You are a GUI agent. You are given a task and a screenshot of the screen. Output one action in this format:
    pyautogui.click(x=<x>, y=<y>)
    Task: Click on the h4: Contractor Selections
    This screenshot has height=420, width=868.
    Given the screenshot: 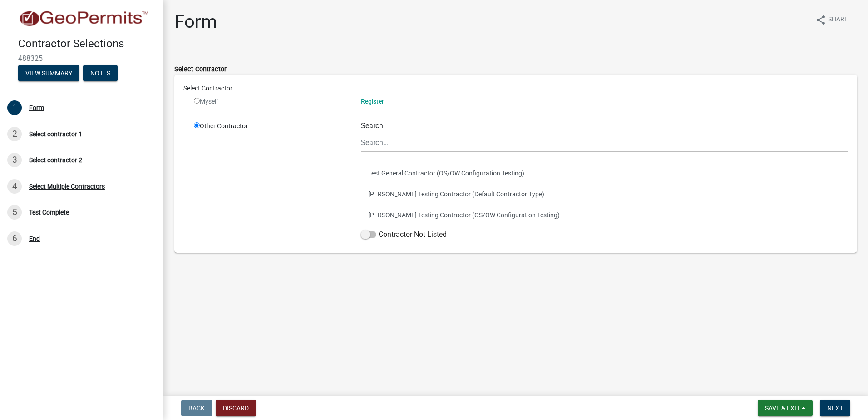 What is the action you would take?
    pyautogui.click(x=87, y=44)
    